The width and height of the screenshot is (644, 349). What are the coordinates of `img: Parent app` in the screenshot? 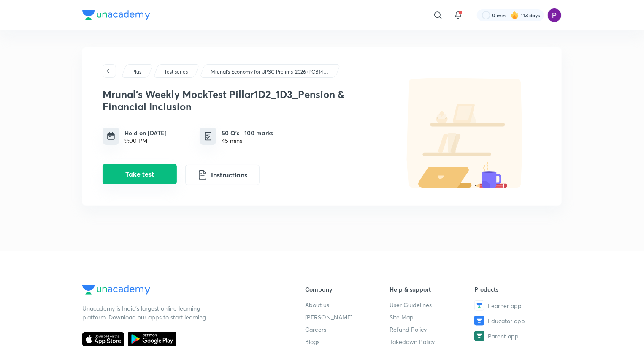 It's located at (479, 336).